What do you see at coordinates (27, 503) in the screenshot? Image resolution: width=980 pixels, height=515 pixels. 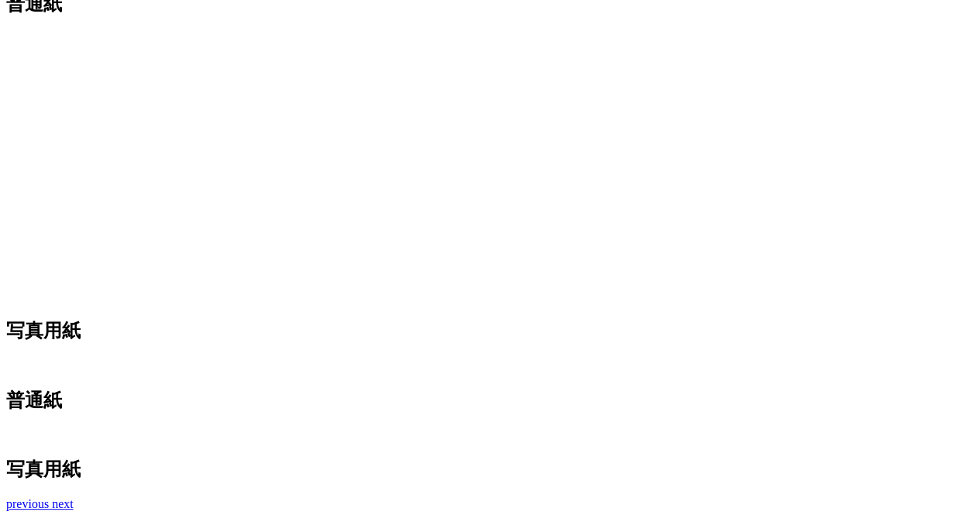 I see `span: previous` at bounding box center [27, 503].